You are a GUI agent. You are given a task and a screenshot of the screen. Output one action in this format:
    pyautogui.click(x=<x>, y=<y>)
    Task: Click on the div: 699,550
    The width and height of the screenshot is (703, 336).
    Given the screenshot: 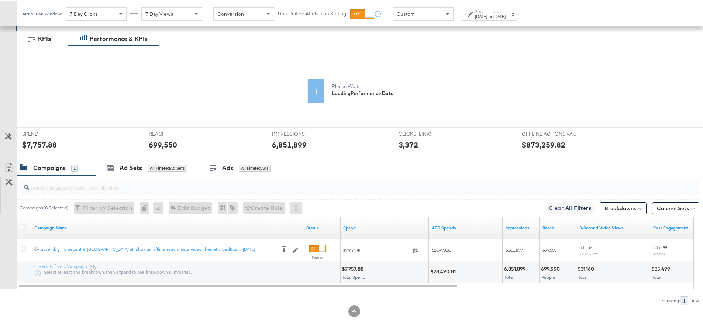 What is the action you would take?
    pyautogui.click(x=552, y=268)
    